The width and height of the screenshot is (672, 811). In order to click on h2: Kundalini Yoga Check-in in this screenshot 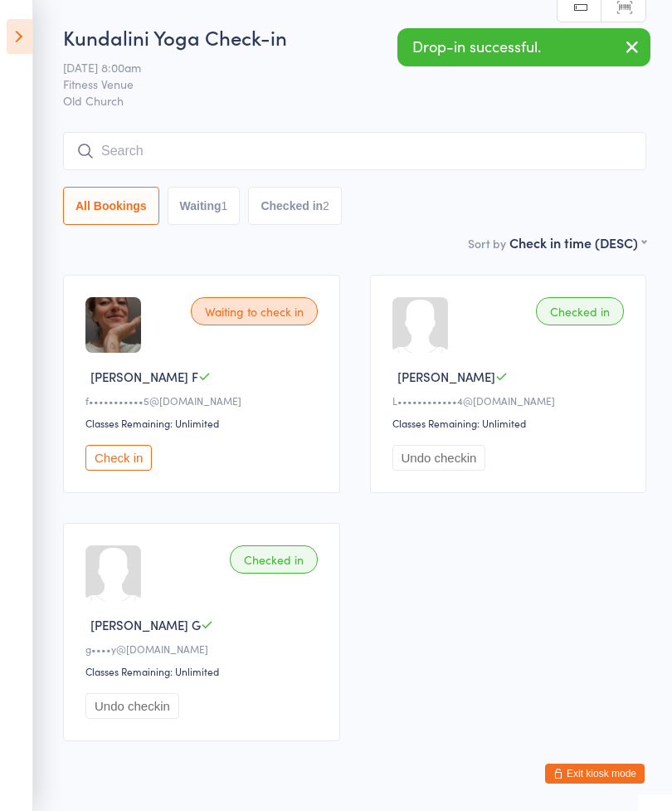, I will do `click(355, 37)`.